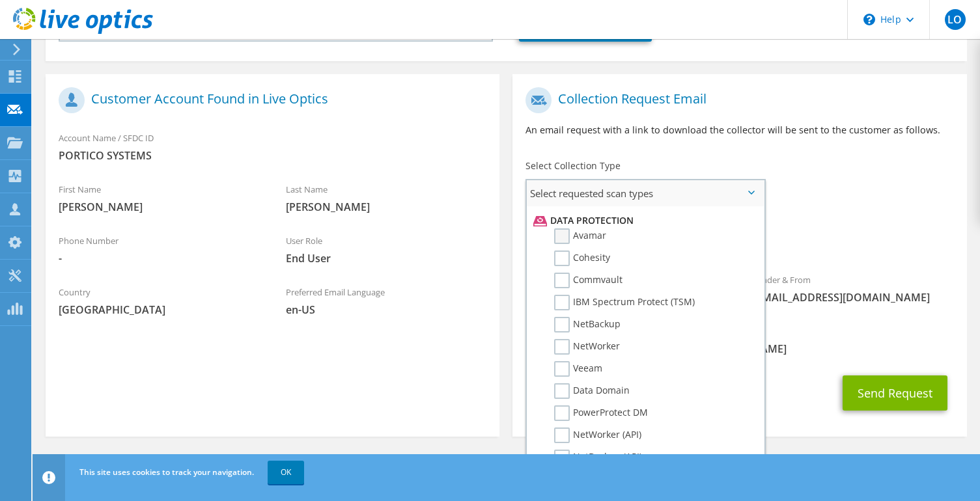  Describe the element at coordinates (286, 473) in the screenshot. I see `a: OK` at that location.